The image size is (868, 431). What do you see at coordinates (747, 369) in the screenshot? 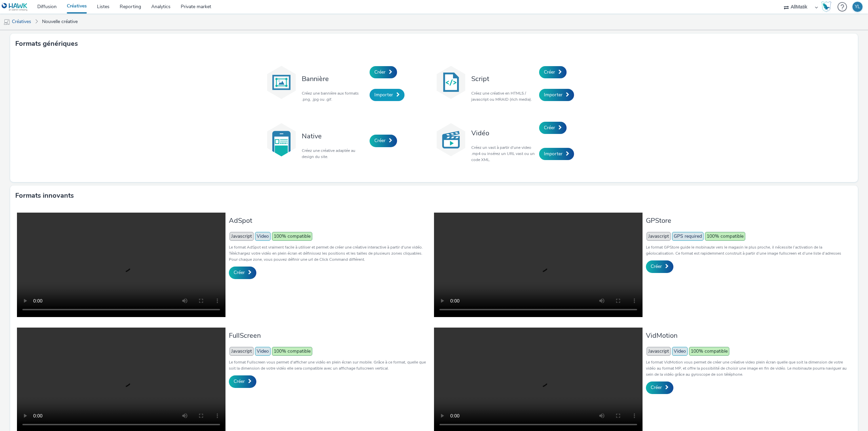
I see `p: Le format VidMotion vous permet de créer une créative video plein écran quelle que soit la dimens...` at bounding box center [747, 369].